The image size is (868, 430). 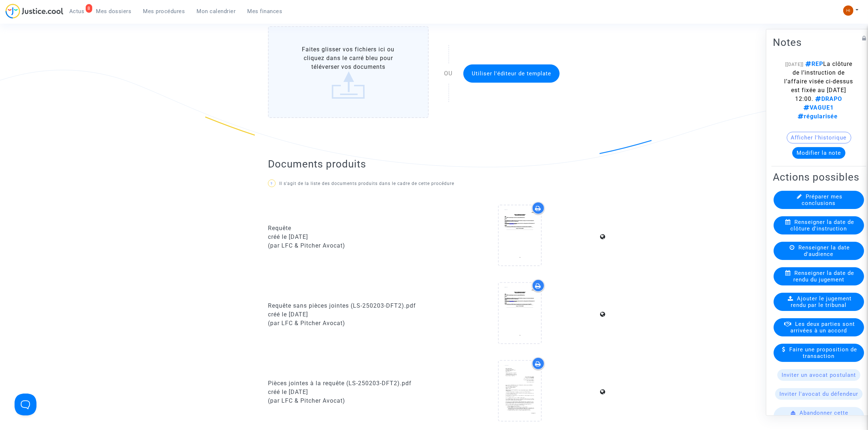 I want to click on span: Renseigner la date de rendu du jugement, so click(x=824, y=276).